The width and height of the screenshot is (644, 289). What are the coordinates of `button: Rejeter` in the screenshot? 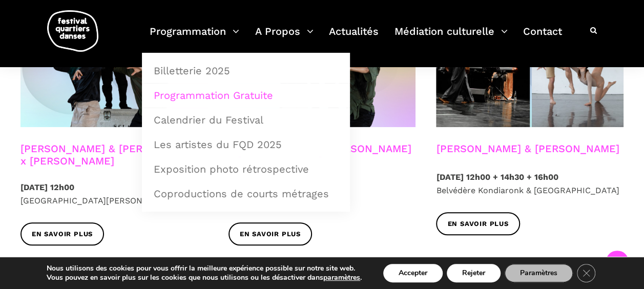 It's located at (473, 273).